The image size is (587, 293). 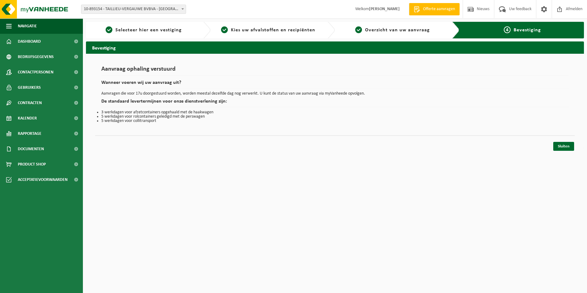 I want to click on span: Product Shop, so click(x=32, y=164).